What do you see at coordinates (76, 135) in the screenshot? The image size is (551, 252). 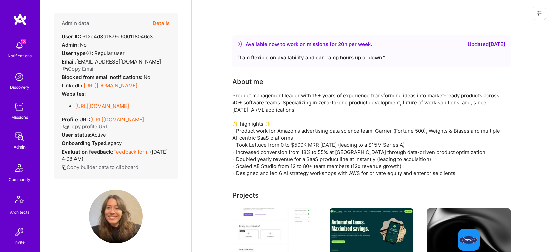 I see `strong: User status:` at bounding box center [76, 135].